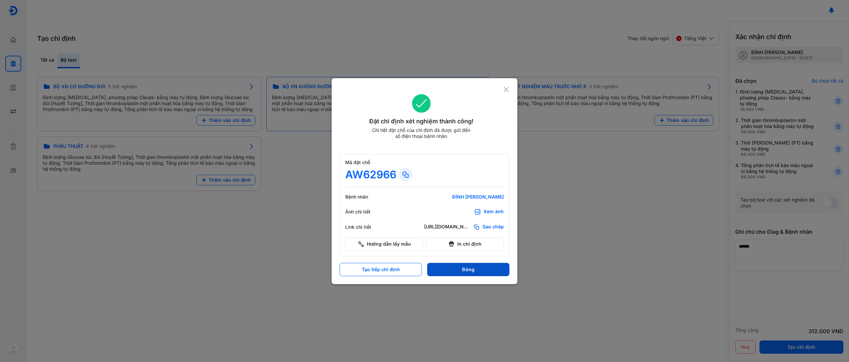  Describe the element at coordinates (371, 175) in the screenshot. I see `div: AW62966` at that location.